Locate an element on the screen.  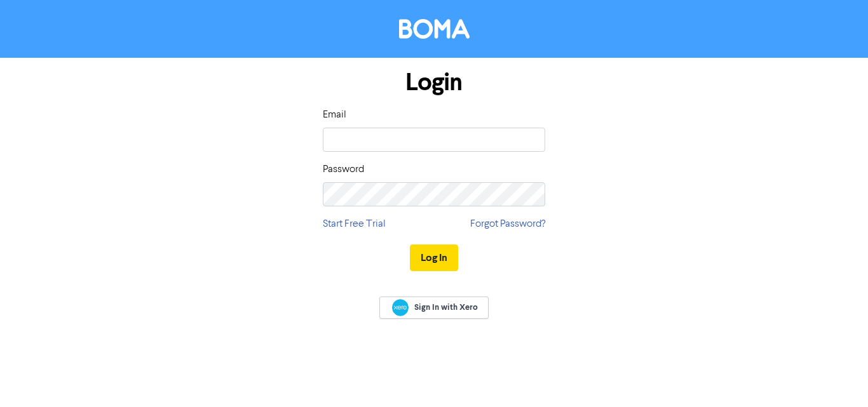
a: Forgot Password? is located at coordinates (508, 224).